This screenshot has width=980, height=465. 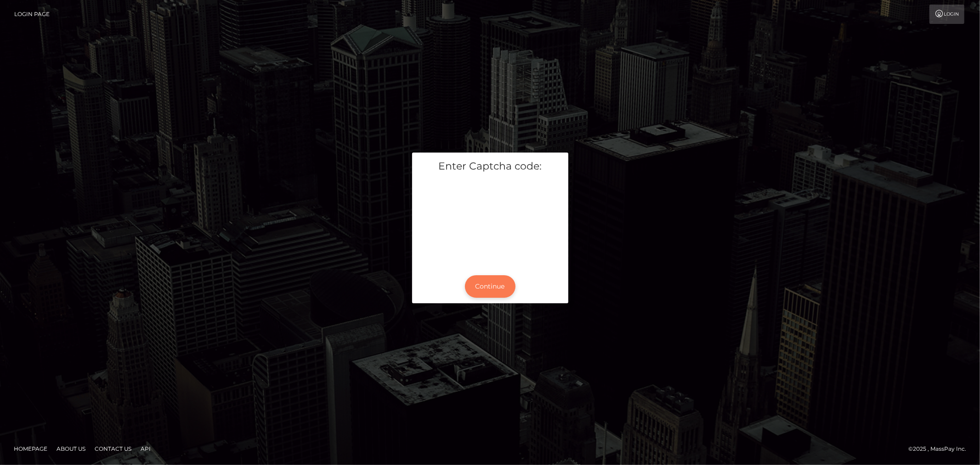 What do you see at coordinates (947, 14) in the screenshot?
I see `a: Login` at bounding box center [947, 14].